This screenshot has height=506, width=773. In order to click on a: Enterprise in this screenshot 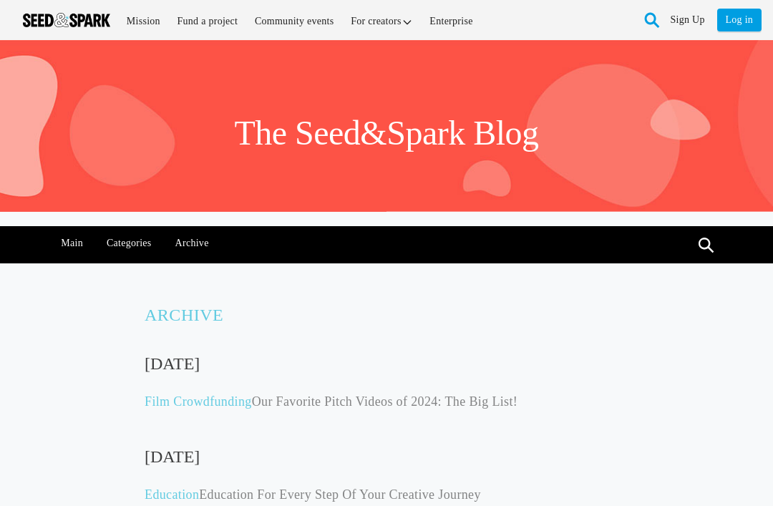, I will do `click(451, 21)`.